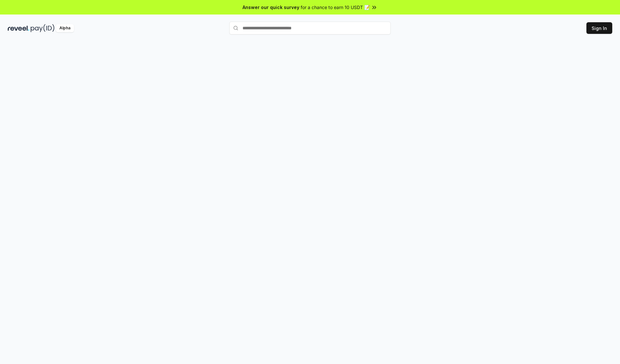 Image resolution: width=620 pixels, height=364 pixels. What do you see at coordinates (600, 28) in the screenshot?
I see `button: Sign In` at bounding box center [600, 28].